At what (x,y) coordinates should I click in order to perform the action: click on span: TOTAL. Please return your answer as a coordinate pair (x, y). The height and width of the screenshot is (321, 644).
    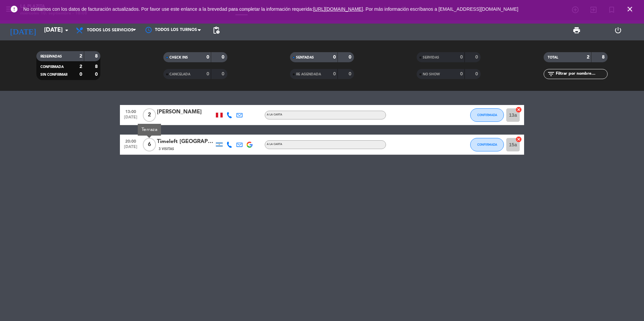
    Looking at the image, I should click on (553, 58).